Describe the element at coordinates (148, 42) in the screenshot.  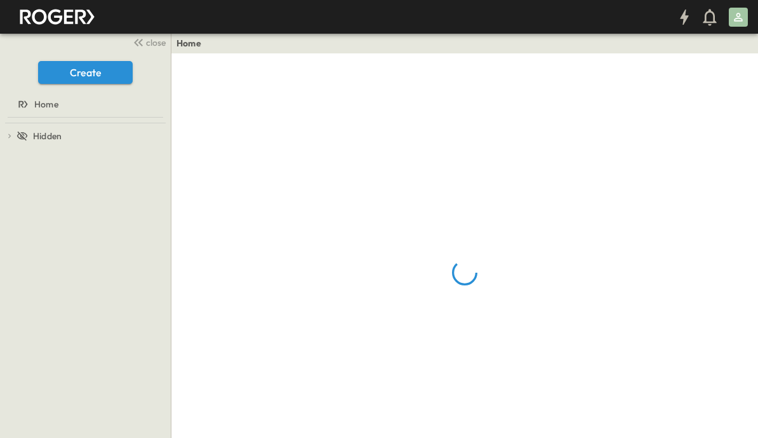
I see `button: close` at that location.